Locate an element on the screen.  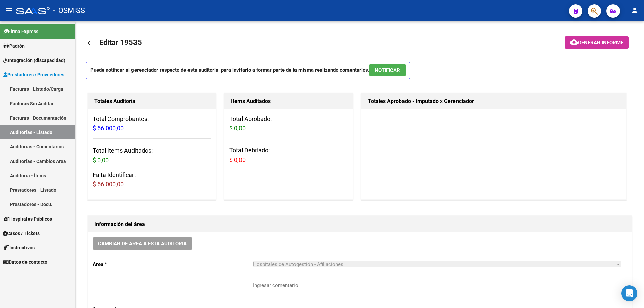
span: Padrón is located at coordinates (14, 46).